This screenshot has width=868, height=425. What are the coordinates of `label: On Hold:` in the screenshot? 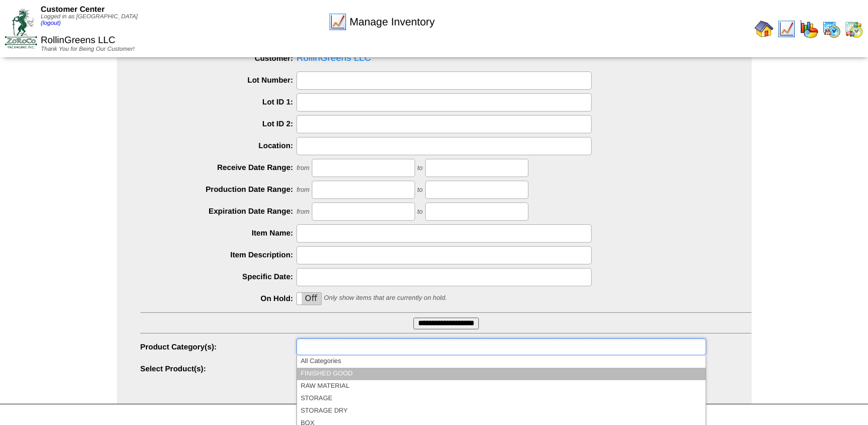 It's located at (219, 298).